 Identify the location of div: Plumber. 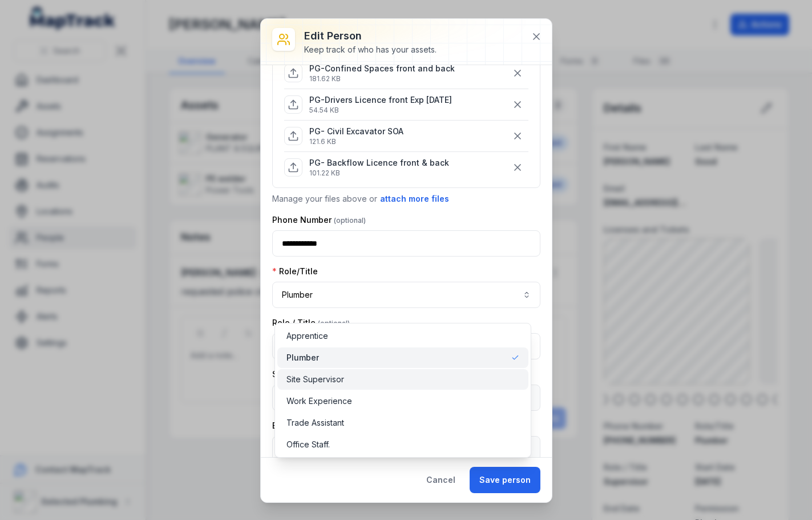
(403, 390).